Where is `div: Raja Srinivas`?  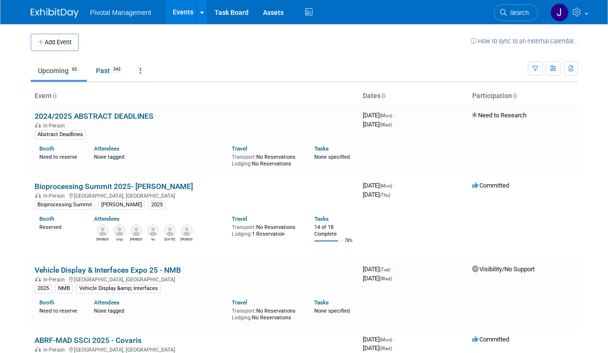 div: Raja Srinivas is located at coordinates (170, 239).